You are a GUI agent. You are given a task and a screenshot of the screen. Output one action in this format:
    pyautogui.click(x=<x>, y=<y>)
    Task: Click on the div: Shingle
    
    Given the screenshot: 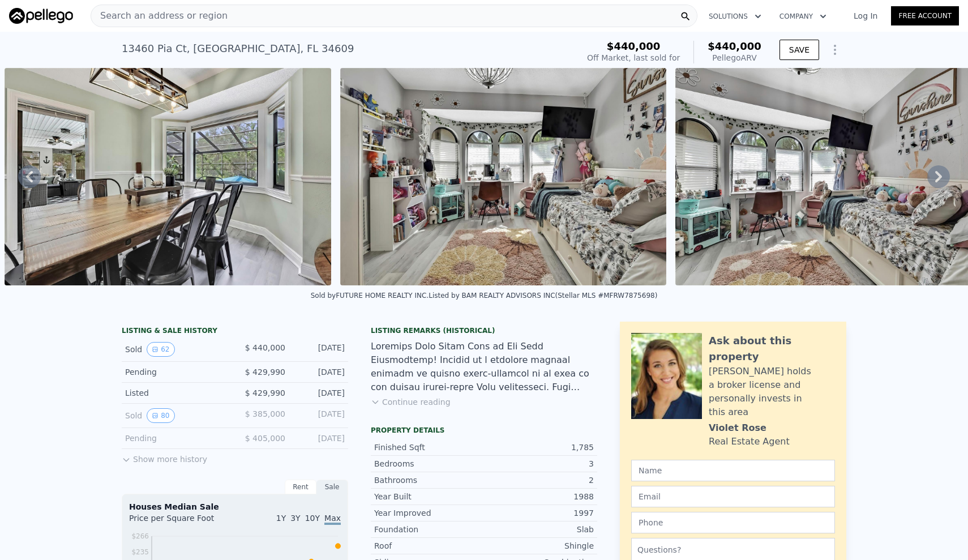 What is the action you would take?
    pyautogui.click(x=539, y=546)
    